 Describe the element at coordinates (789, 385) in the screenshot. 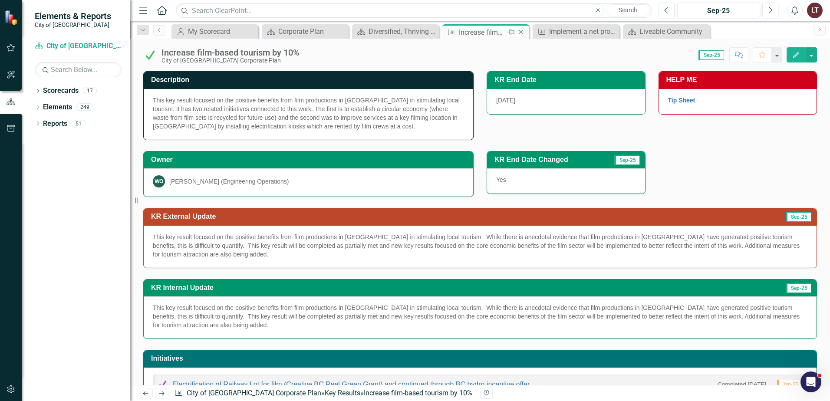

I see `span: Jan-25` at that location.